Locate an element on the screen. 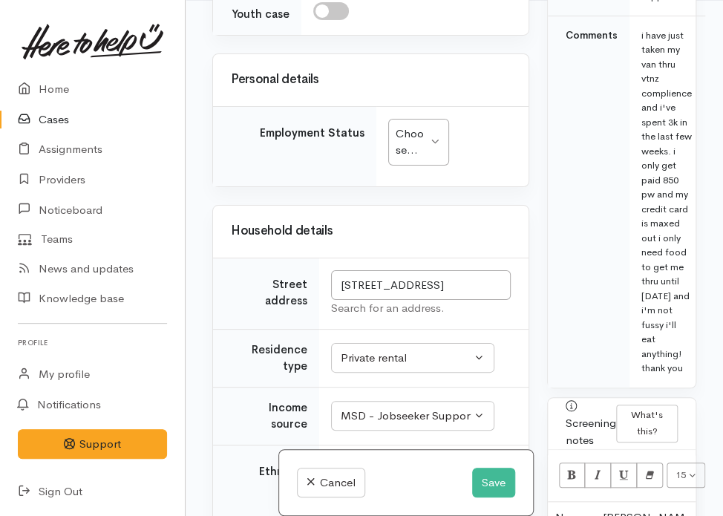 This screenshot has height=516, width=723. button: What's this? is located at coordinates (646, 424).